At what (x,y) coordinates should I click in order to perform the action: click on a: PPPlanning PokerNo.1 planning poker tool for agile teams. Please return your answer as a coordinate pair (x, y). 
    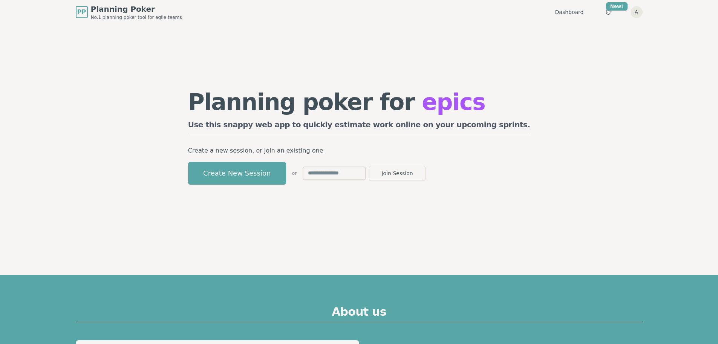
    Looking at the image, I should click on (129, 12).